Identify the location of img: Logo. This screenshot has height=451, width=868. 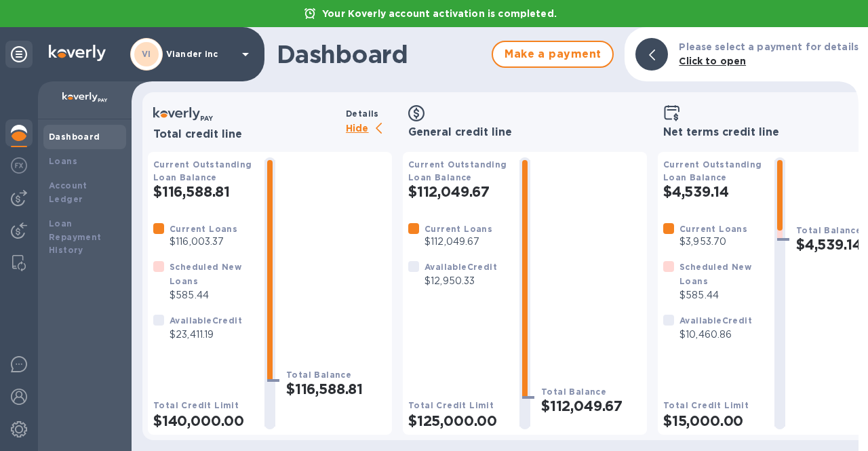
(77, 53).